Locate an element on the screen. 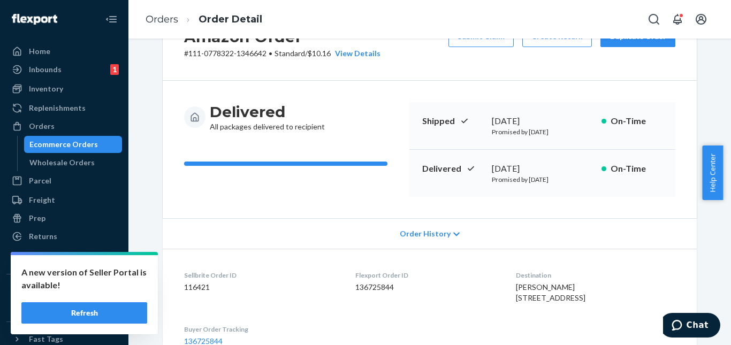 The image size is (731, 345). a: Home is located at coordinates (64, 51).